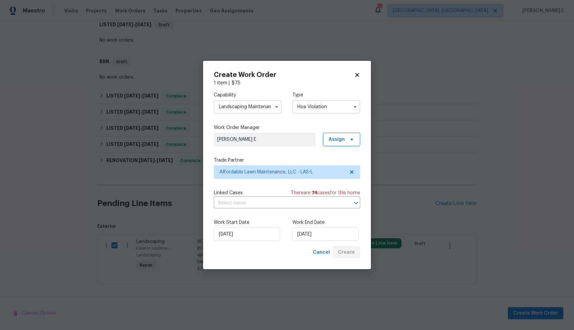 This screenshot has height=330, width=574. Describe the element at coordinates (228, 193) in the screenshot. I see `span: Linked Cases` at that location.